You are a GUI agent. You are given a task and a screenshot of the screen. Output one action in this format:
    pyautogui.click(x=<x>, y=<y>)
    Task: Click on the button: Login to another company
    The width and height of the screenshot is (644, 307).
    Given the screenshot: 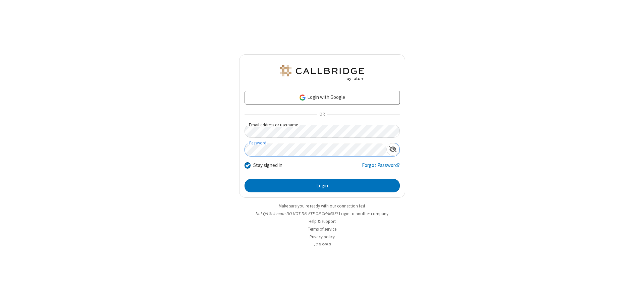 What is the action you would take?
    pyautogui.click(x=363, y=213)
    